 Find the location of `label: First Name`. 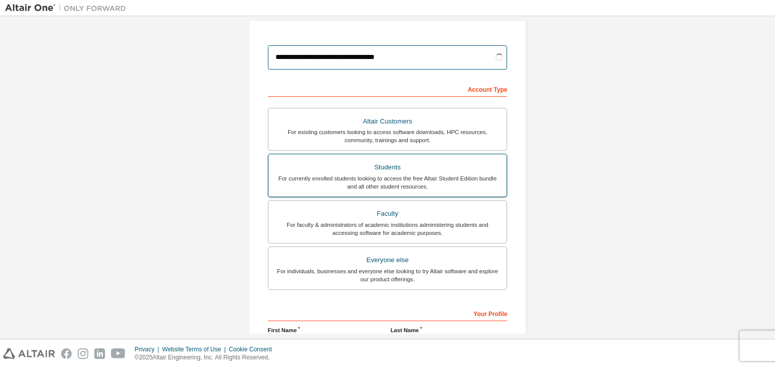

label: First Name is located at coordinates (326, 330).